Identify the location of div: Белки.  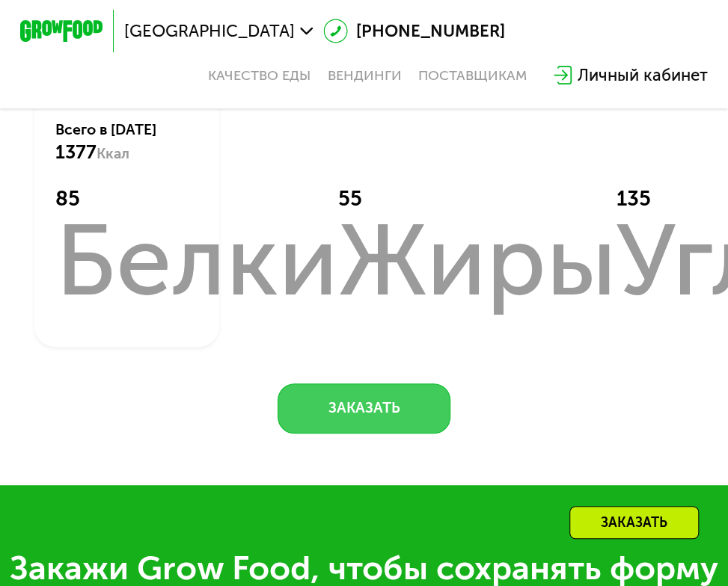
(197, 261).